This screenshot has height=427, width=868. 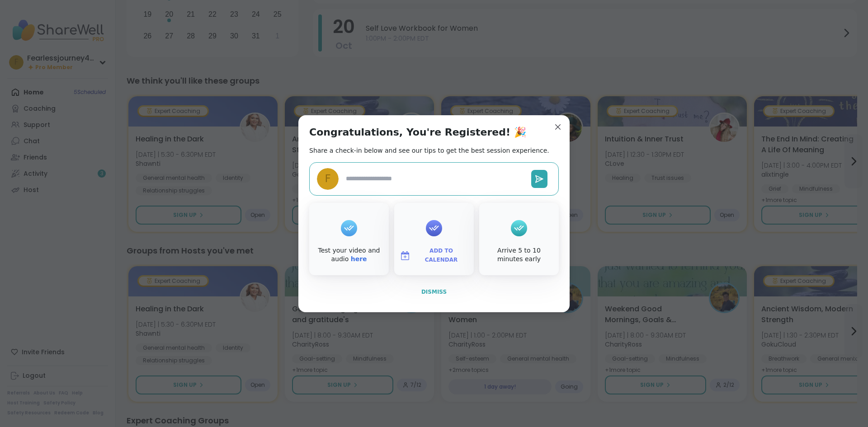 What do you see at coordinates (434, 292) in the screenshot?
I see `button: Dismiss` at bounding box center [434, 292].